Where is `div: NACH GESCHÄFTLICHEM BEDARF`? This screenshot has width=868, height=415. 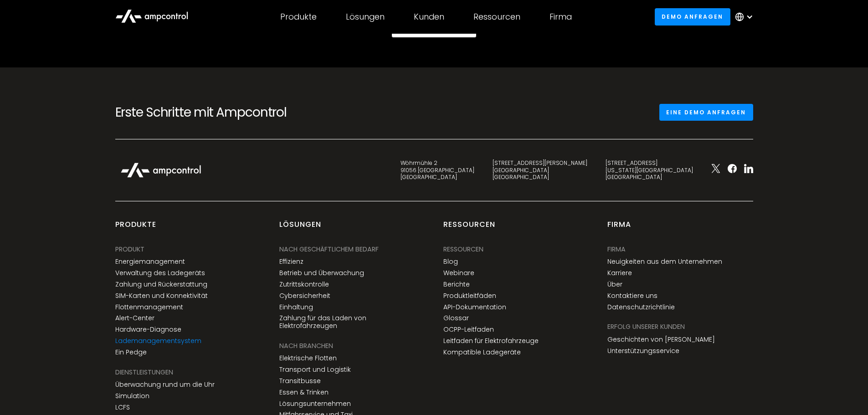
div: NACH GESCHÄFTLICHEM BEDARF is located at coordinates (329, 249).